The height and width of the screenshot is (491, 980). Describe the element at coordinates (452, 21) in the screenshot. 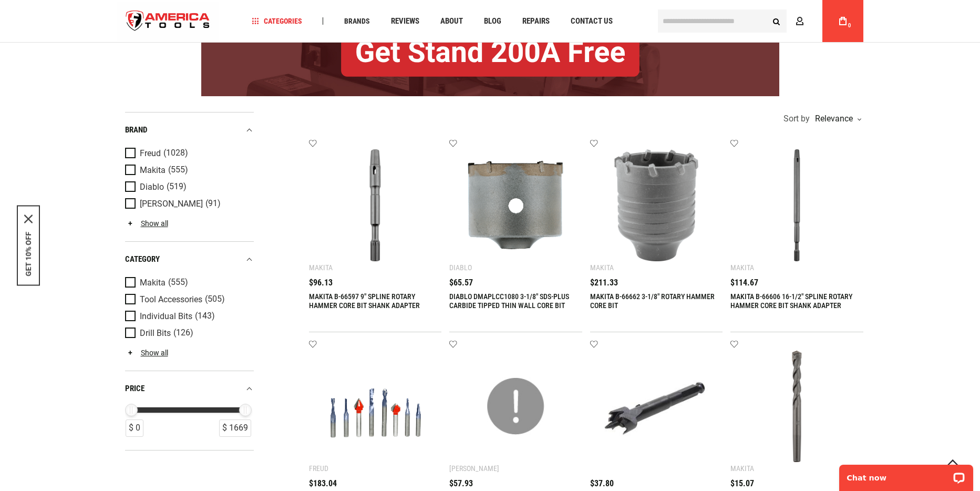

I see `a: About` at that location.